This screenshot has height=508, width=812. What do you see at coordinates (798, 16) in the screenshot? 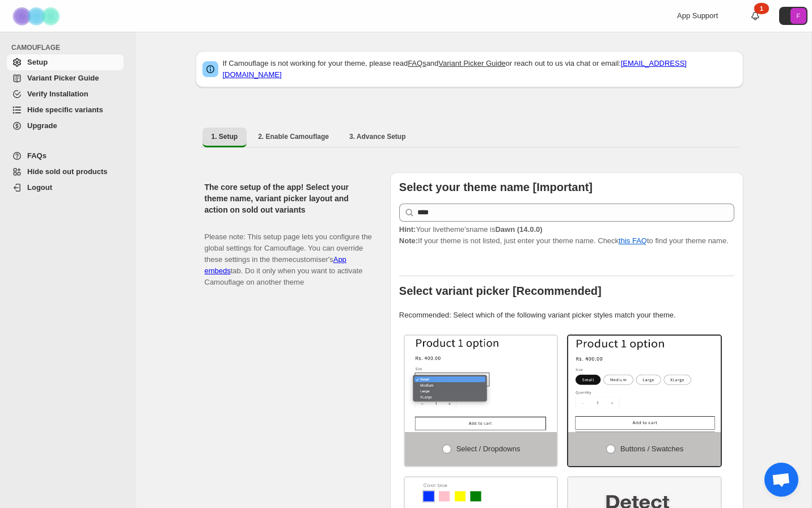
I see `span: Avatar with initials F` at bounding box center [798, 16].